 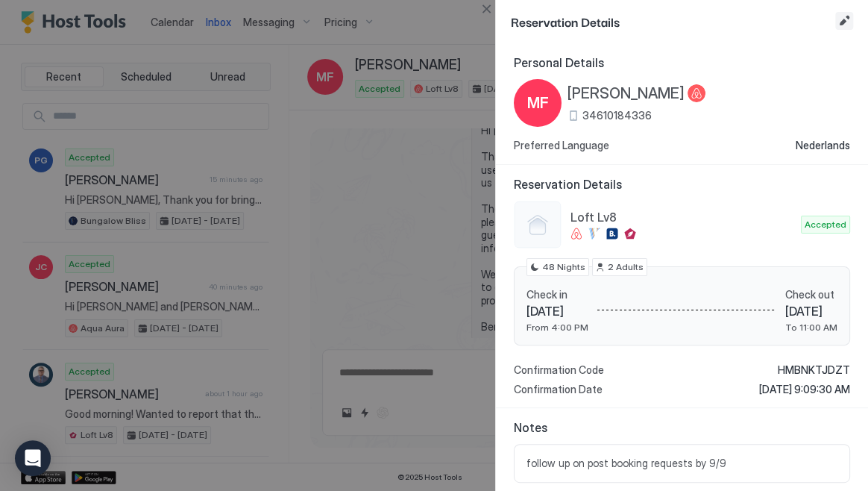 I want to click on span: Preferred Language, so click(x=561, y=146).